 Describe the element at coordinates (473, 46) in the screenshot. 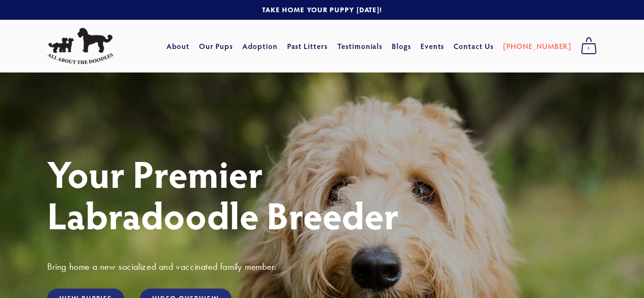

I see `a: Contact Us` at that location.